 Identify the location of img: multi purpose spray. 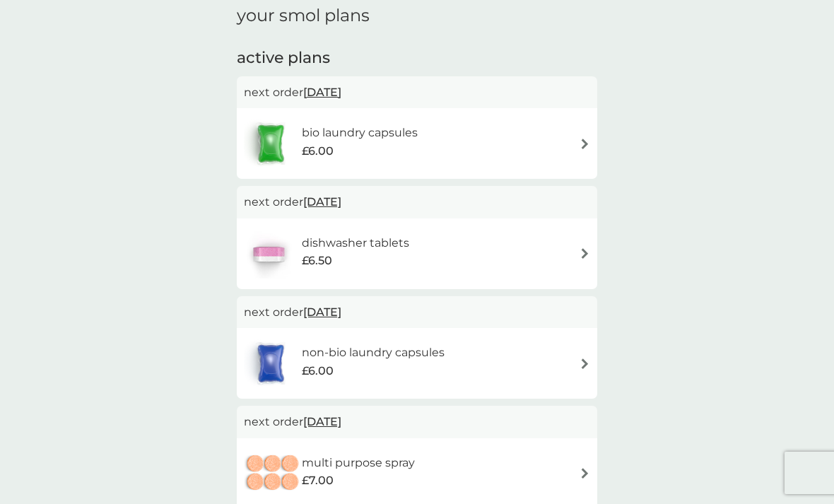
(273, 474).